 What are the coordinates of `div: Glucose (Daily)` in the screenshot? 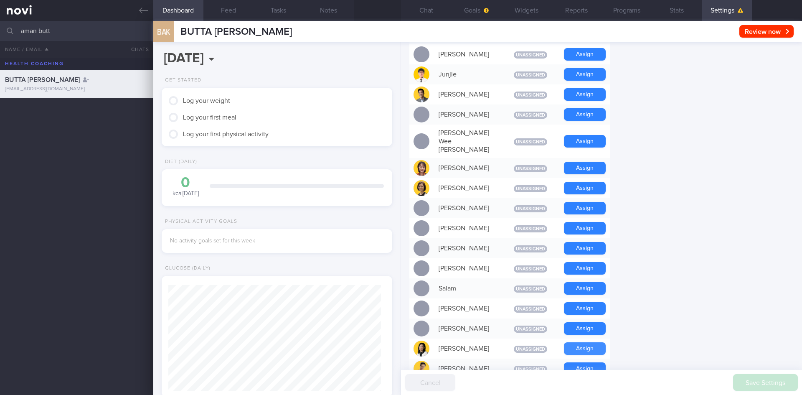 It's located at (186, 268).